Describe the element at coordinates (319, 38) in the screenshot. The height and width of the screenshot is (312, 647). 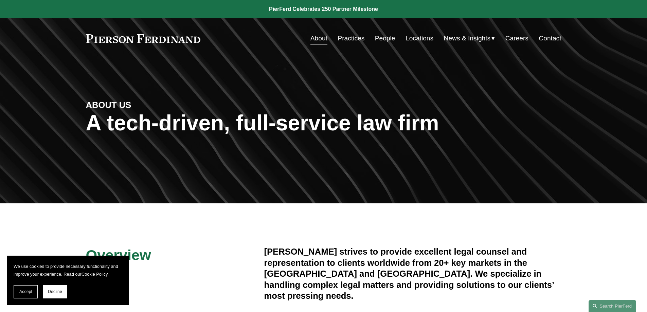
I see `a: About` at that location.